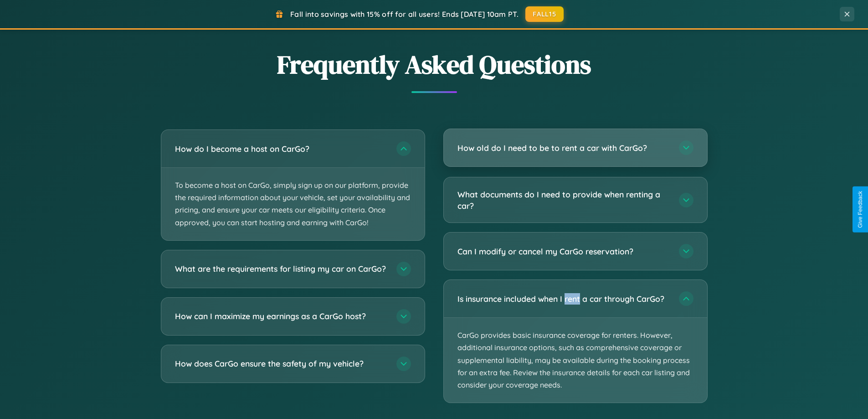  I want to click on div: Give Feedback, so click(860, 209).